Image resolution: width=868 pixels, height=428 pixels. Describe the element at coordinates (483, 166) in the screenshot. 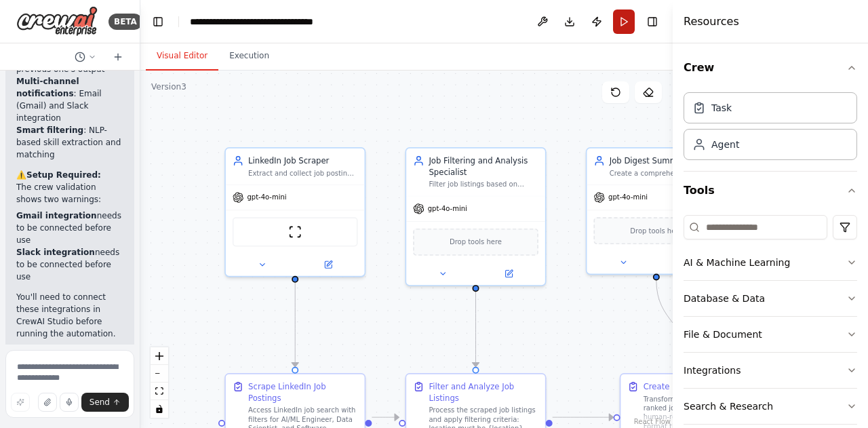

I see `div: Job Filtering and Analysis Specialist` at that location.